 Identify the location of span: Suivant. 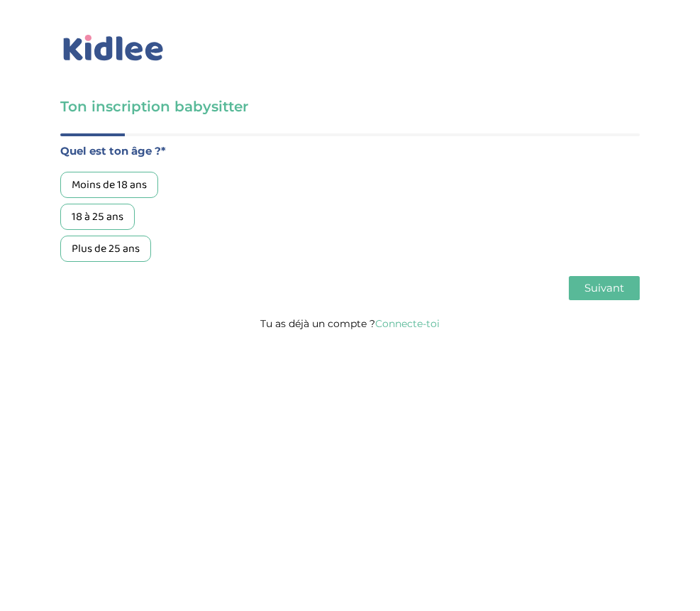
(605, 288).